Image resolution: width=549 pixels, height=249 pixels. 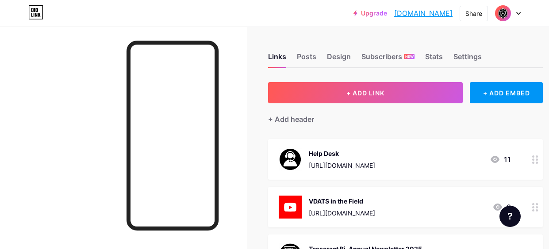 What do you see at coordinates (365, 93) in the screenshot?
I see `span: + ADD LINK` at bounding box center [365, 93].